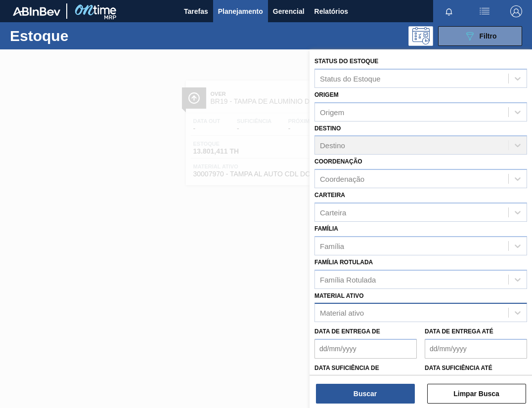 The image size is (532, 408). Describe the element at coordinates (488, 36) in the screenshot. I see `span: Filtro` at that location.